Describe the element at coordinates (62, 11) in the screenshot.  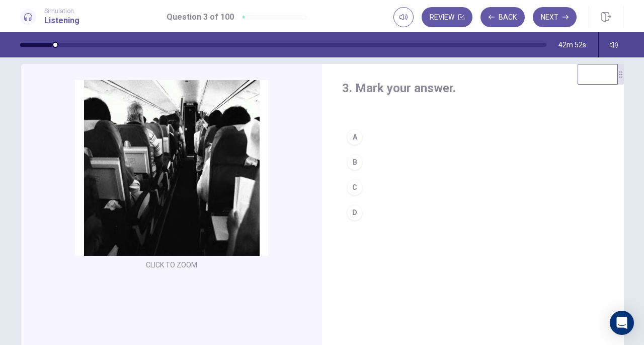
I see `span: Simulation` at that location.